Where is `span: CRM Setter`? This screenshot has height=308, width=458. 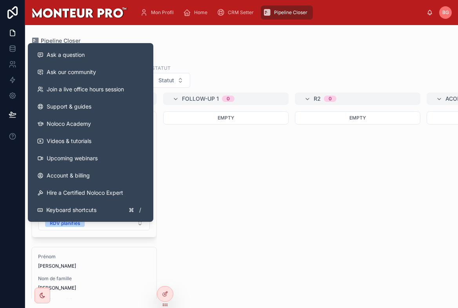 span: CRM Setter is located at coordinates (241, 13).